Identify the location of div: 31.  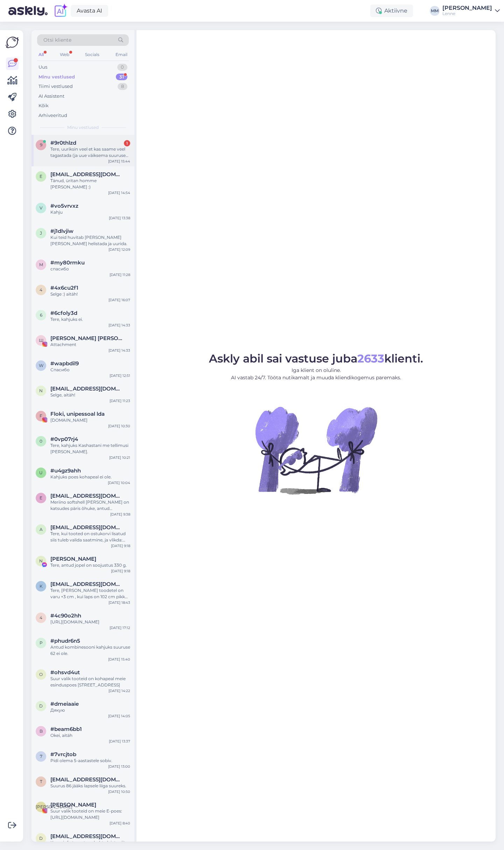
(122, 77).